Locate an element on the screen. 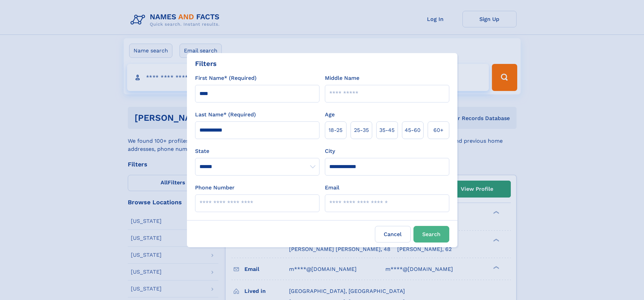 The image size is (644, 300). span: 45‑60 is located at coordinates (412, 130).